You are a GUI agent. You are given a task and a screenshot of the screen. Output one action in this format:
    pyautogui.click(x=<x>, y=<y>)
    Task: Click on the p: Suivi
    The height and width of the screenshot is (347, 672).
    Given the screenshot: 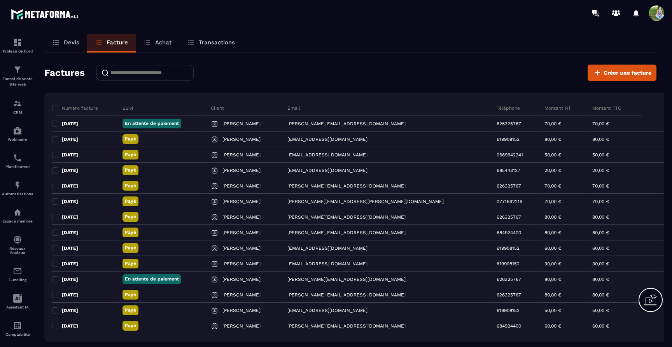 What is the action you would take?
    pyautogui.click(x=128, y=108)
    